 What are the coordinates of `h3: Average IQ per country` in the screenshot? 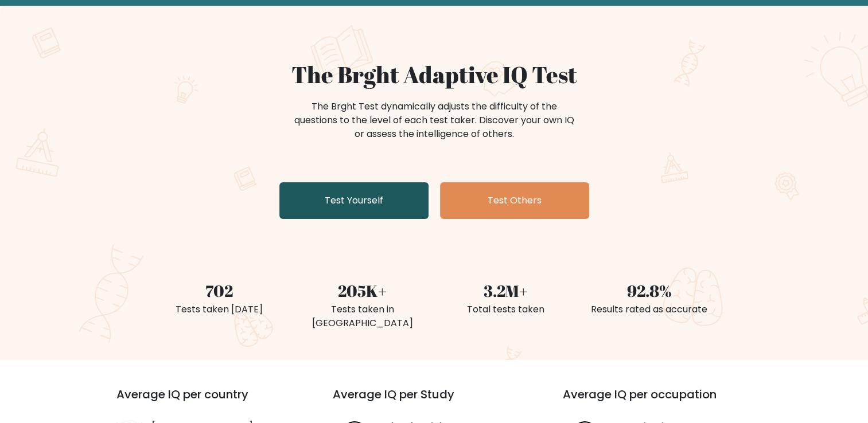 It's located at (204, 402).